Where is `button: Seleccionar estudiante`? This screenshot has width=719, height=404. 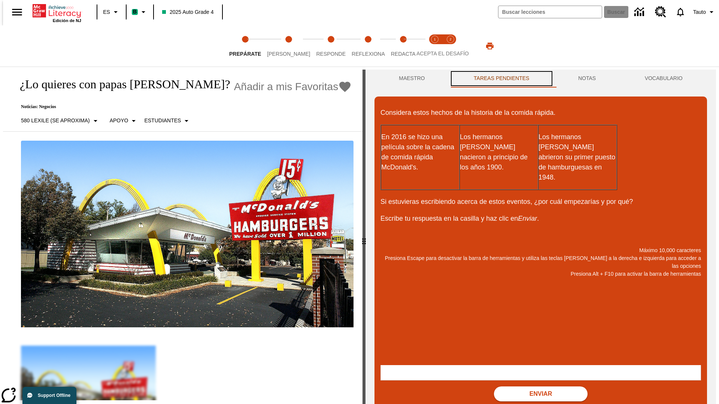
button: Seleccionar estudiante is located at coordinates (167, 121).